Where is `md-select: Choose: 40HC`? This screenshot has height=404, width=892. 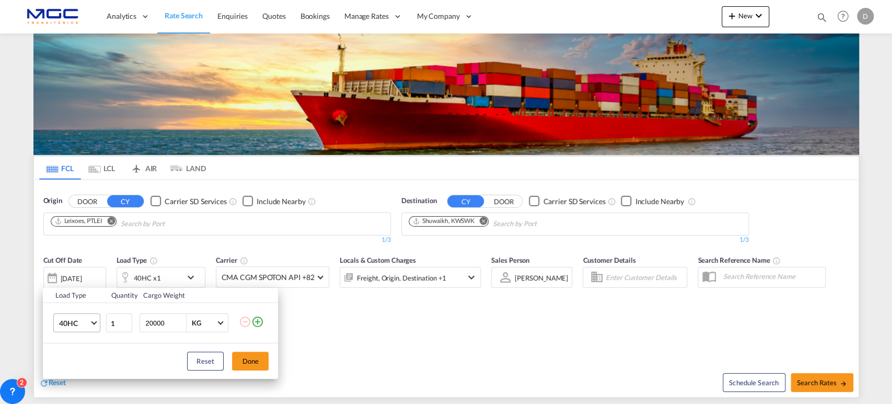
md-select: Choose: 40HC is located at coordinates (77, 323).